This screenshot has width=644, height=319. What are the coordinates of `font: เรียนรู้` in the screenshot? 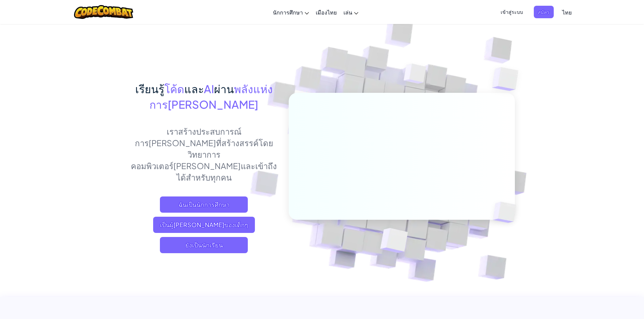 It's located at (150, 89).